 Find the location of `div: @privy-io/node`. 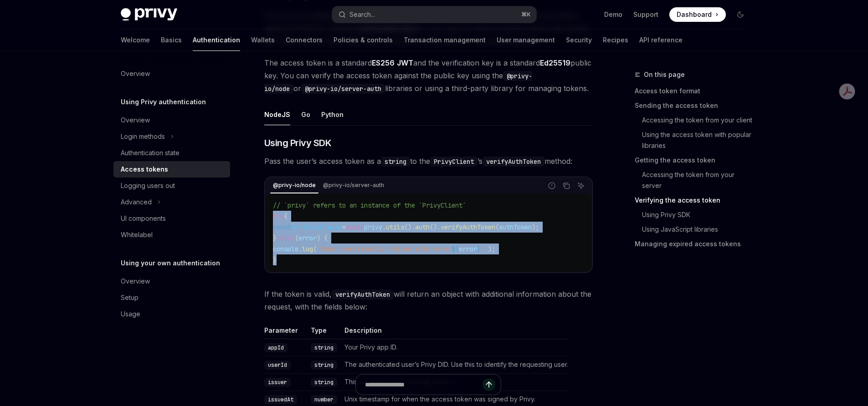

div: @privy-io/node is located at coordinates (294, 185).